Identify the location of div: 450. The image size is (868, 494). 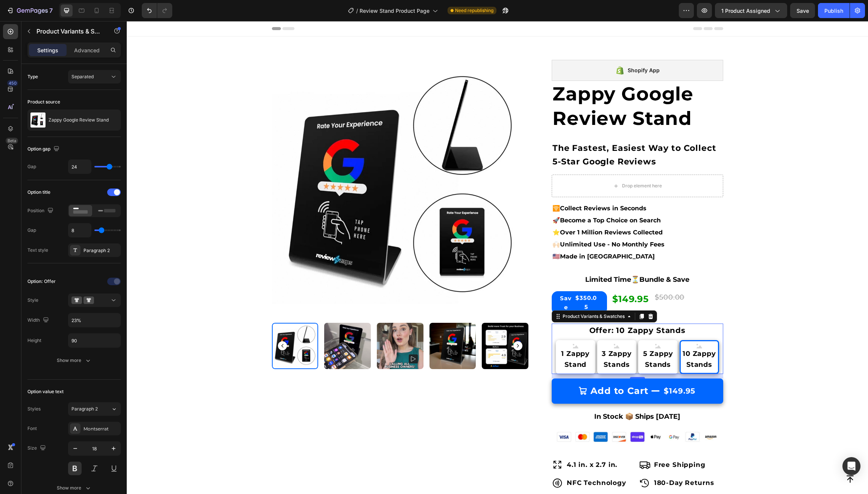
(12, 84).